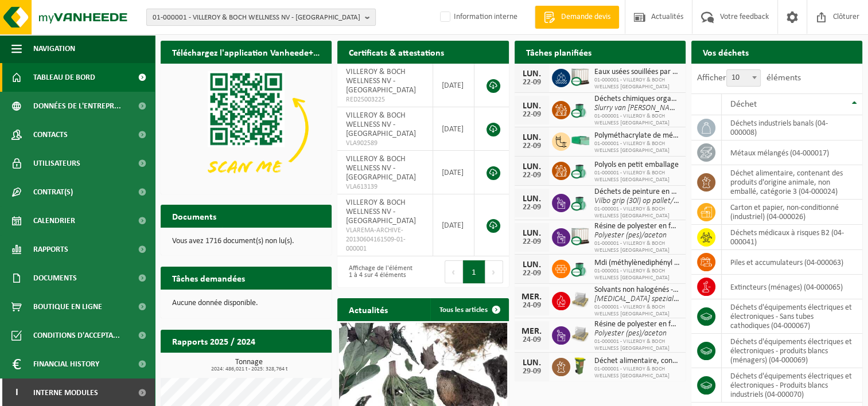  Describe the element at coordinates (636, 99) in the screenshot. I see `span: Déchets chimiques organiques, pâteux, dangereux` at that location.